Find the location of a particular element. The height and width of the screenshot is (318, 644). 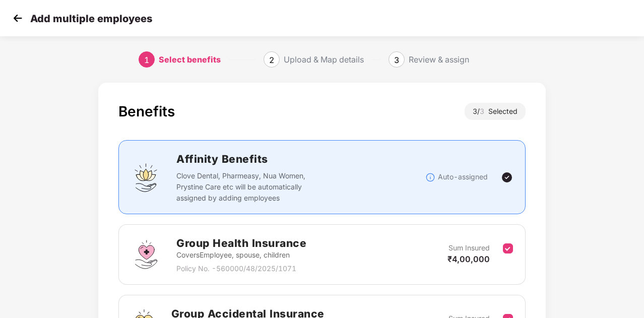

img: svg+xml;base64,PHN2ZyBpZD0iQWZmaW5pdHlfQmVuZWZpdHMiIGRhdGEtbmFtZT0iQWZmaW5pdHkgQmVuZWZpdHMiIHhtbG... is located at coordinates (146, 178).